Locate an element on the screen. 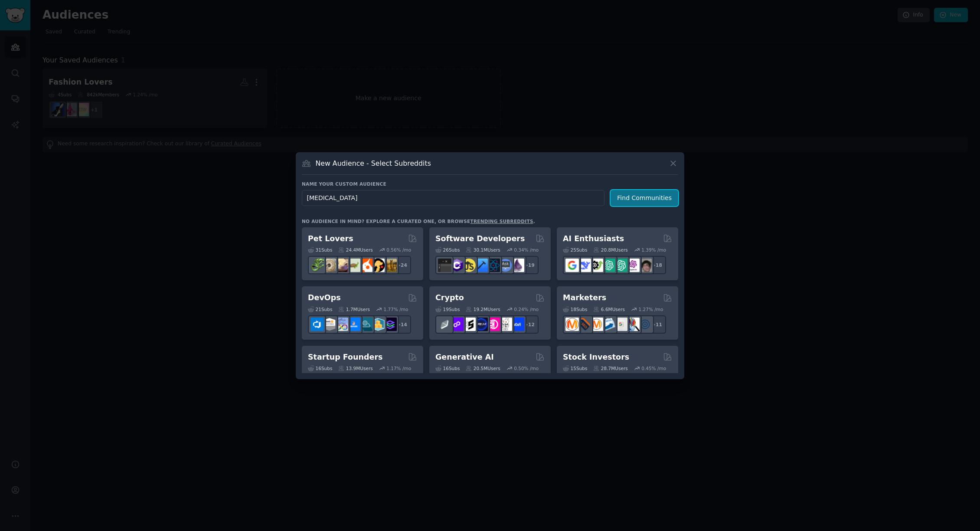 Image resolution: width=980 pixels, height=531 pixels. img: CryptoNews is located at coordinates (505, 324).